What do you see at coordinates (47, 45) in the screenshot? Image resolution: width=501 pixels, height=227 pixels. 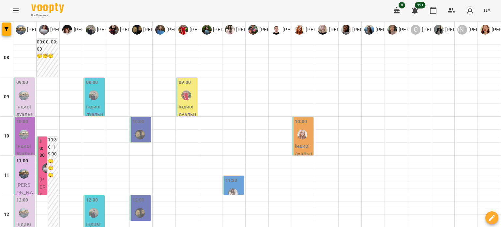 I see `h6: 00:00 - 09:00` at bounding box center [47, 45].